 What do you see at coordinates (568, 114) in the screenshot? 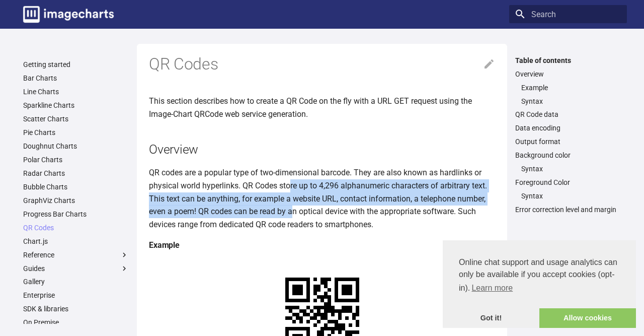
I see `a: QR Code data` at bounding box center [568, 114].